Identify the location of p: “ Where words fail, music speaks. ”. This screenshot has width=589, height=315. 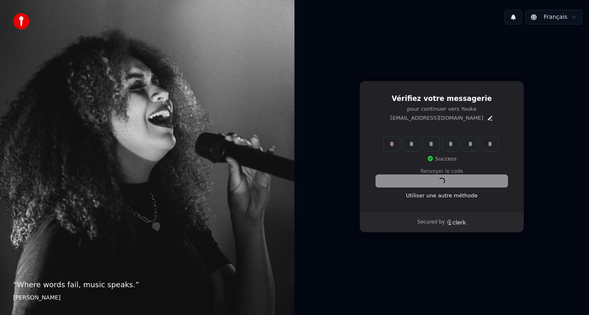
(147, 285).